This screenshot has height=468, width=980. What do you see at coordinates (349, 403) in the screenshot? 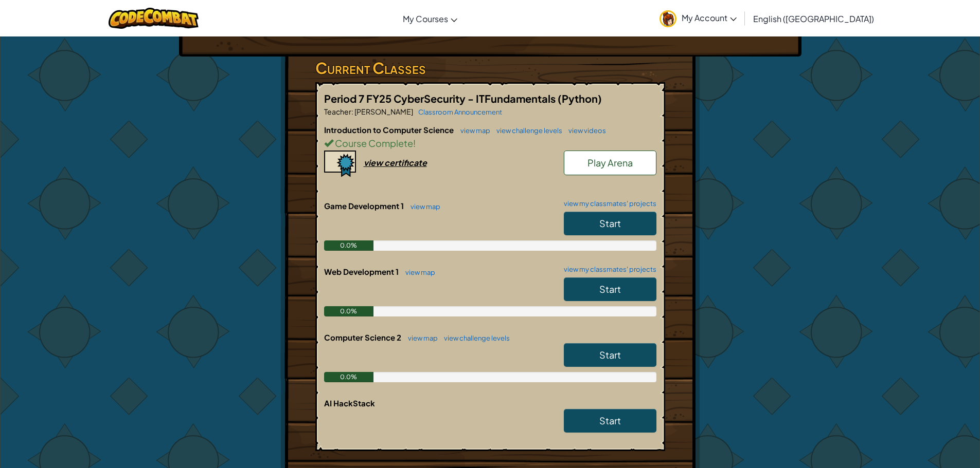
I see `span: AI HackStack` at bounding box center [349, 403].